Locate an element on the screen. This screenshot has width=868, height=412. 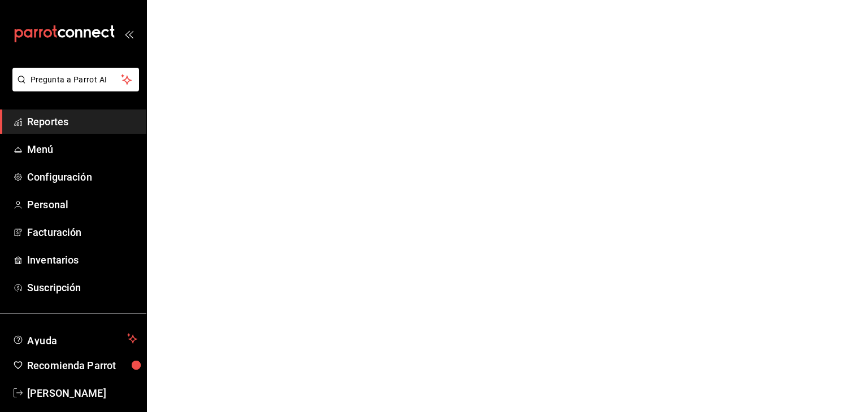
span: Ayuda is located at coordinates (75, 339).